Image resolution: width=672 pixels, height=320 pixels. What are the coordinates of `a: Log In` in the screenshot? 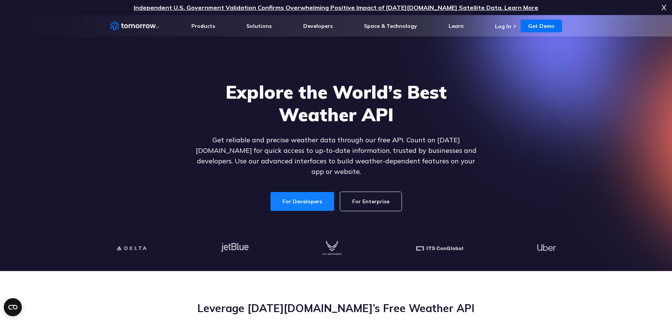 It's located at (503, 26).